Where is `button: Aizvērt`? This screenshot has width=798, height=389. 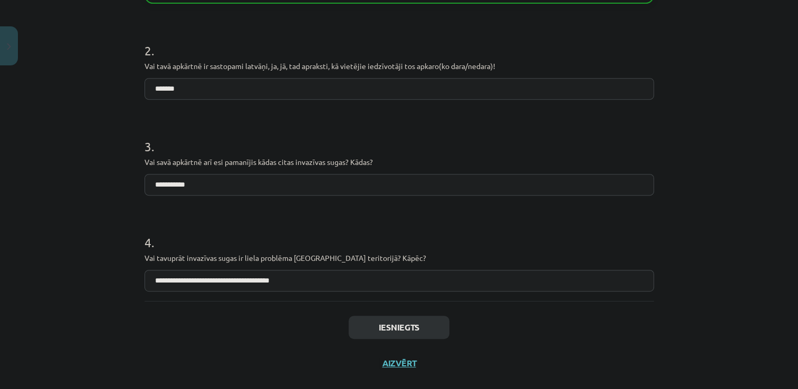
button: Aizvērt is located at coordinates (399, 363).